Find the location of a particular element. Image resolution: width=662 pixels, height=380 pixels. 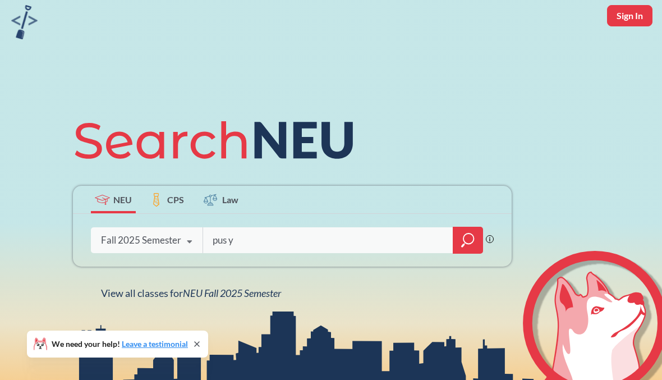

span: NEU Fall 2025 Semester is located at coordinates (232, 293).